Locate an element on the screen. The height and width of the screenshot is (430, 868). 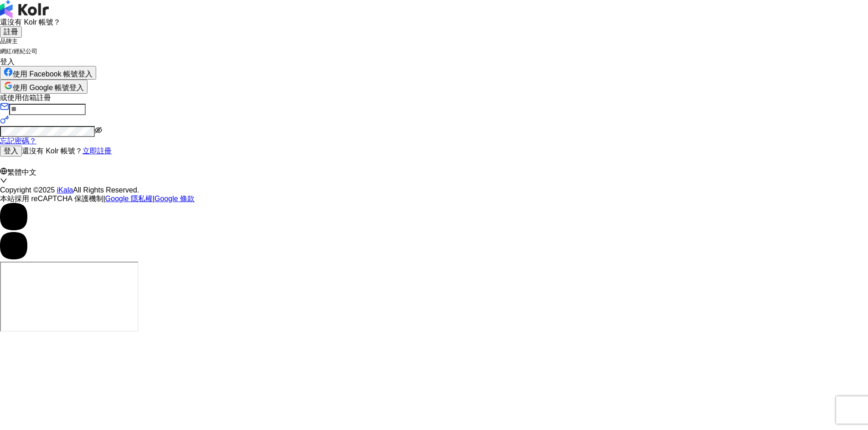
span: 還沒有 Kolr 帳號？ is located at coordinates (66, 150).